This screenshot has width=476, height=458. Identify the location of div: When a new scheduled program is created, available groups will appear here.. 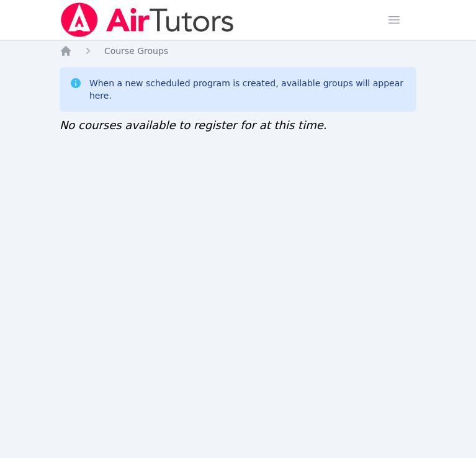
(247, 89).